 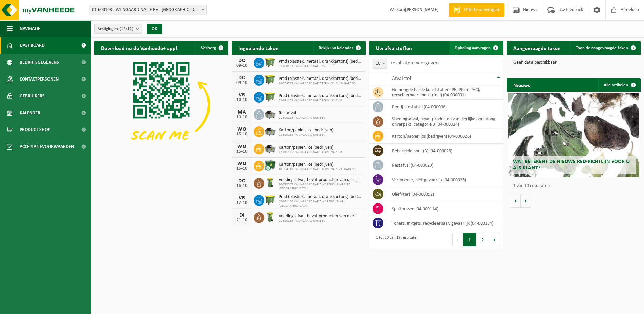 I want to click on div: 13-10, so click(x=242, y=117).